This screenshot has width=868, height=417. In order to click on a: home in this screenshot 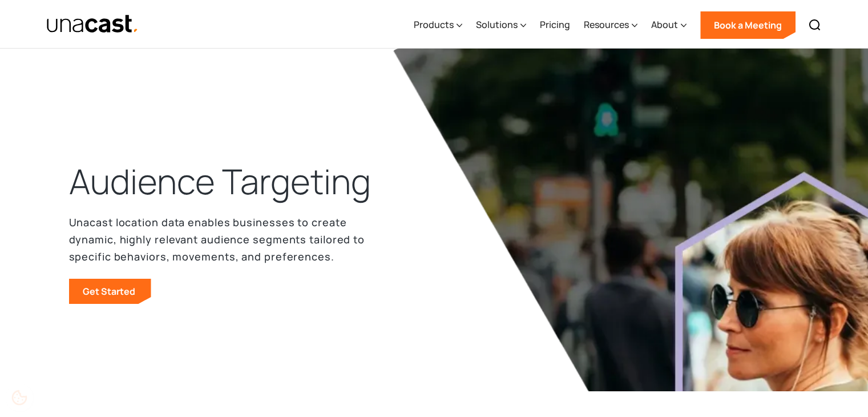, I will do `click(92, 24)`.